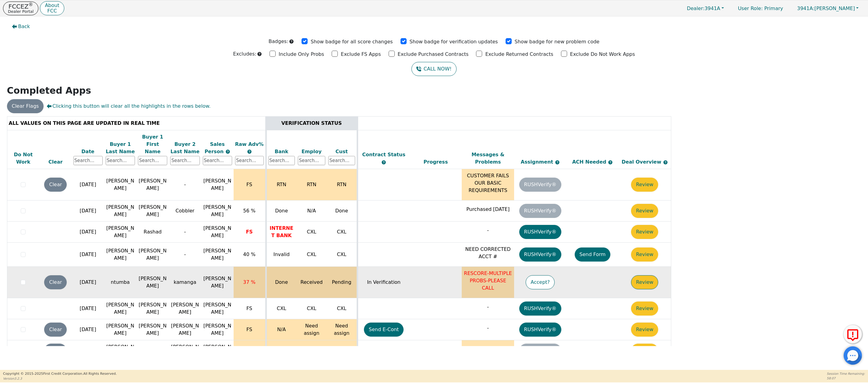 This screenshot has height=383, width=868. I want to click on p: Copyright © 2015- 2025 First Credit Corporation., so click(60, 374).